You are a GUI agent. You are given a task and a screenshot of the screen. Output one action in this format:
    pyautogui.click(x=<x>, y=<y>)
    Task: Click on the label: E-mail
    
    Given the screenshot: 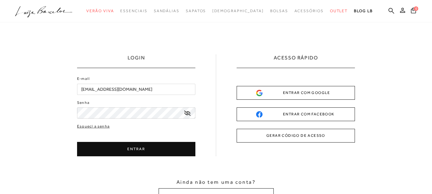 What is the action you would take?
    pyautogui.click(x=83, y=79)
    